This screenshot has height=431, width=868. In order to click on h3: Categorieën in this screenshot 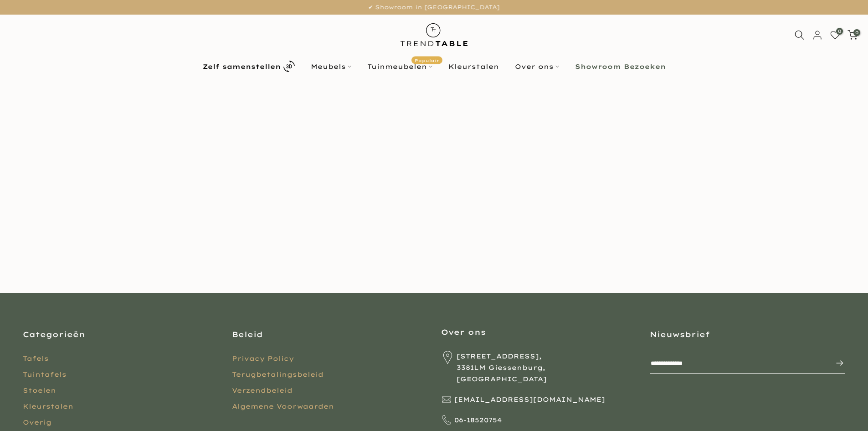, I will do `click(120, 334)`.